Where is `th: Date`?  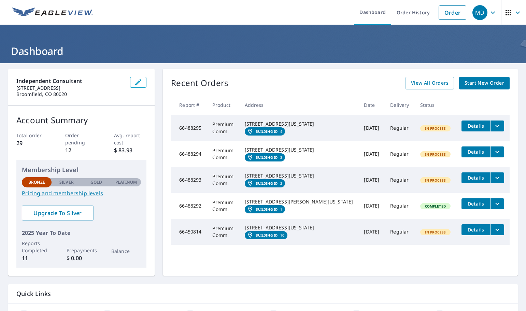
th: Date is located at coordinates (371, 105).